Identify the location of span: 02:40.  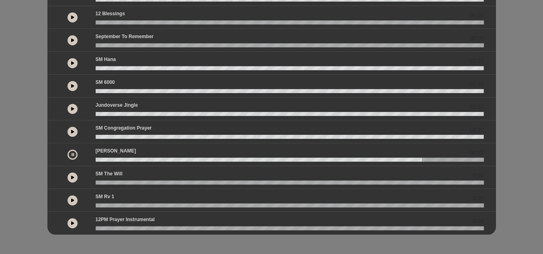
(476, 84).